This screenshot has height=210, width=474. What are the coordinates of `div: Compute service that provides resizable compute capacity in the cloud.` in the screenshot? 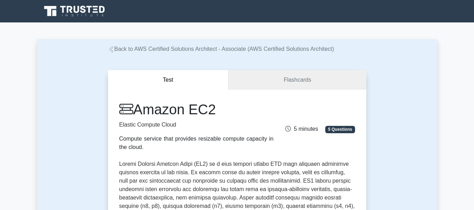 It's located at (196, 143).